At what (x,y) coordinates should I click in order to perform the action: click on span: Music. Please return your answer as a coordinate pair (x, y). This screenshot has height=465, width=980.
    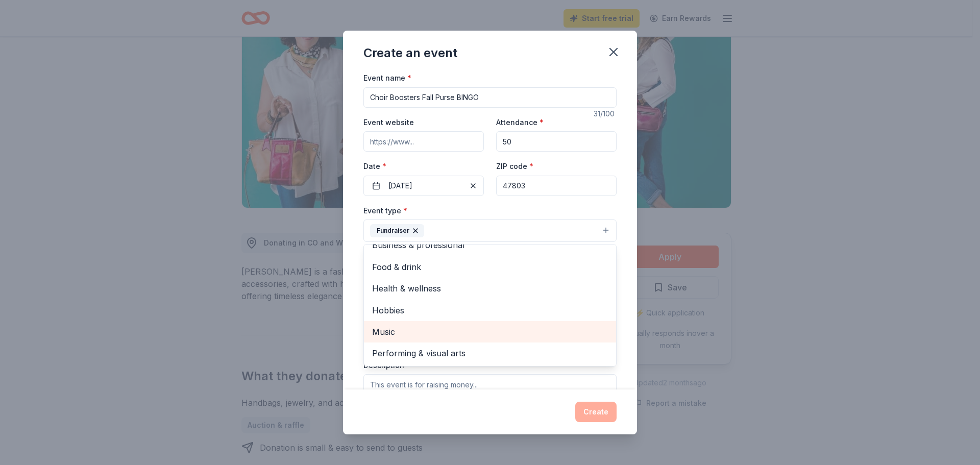
    Looking at the image, I should click on (490, 332).